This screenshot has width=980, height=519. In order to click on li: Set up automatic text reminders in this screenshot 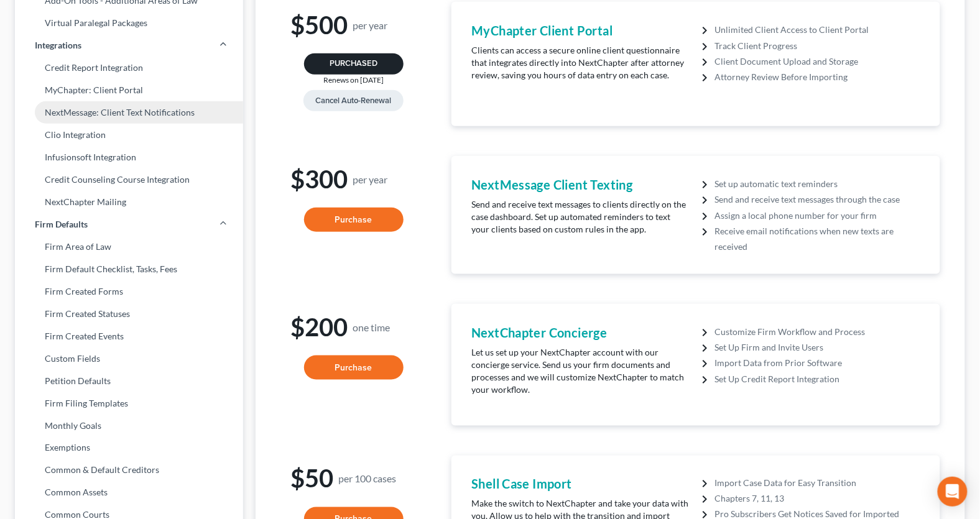, I will do `click(817, 183)`.